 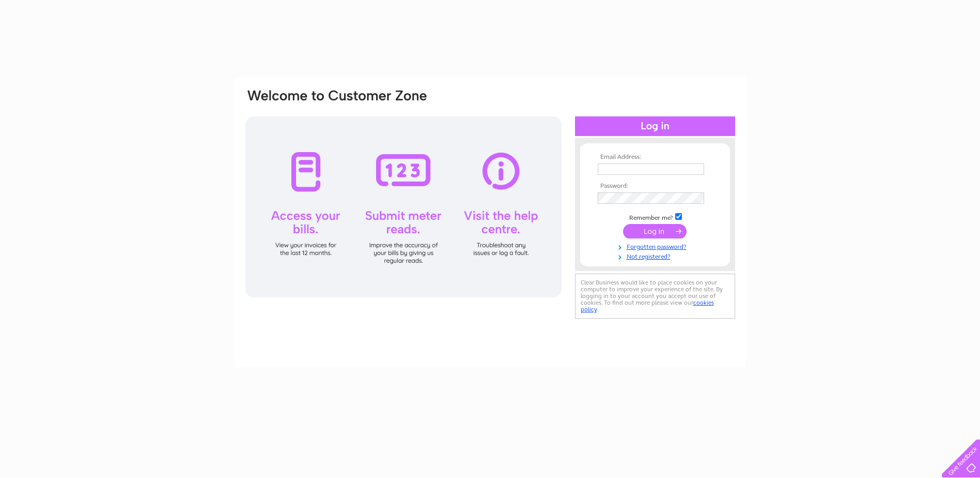 I want to click on div: Clear Business would like to place cookies on your computer to improve your experience of the sit..., so click(x=655, y=295).